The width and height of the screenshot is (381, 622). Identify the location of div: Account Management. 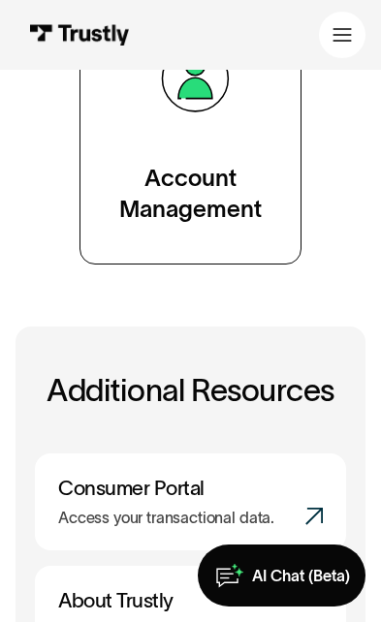
(190, 194).